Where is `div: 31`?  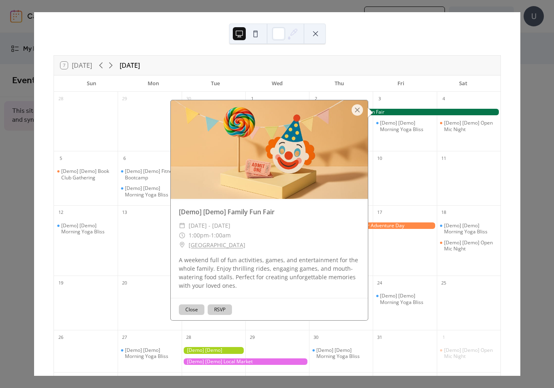 div: 31 is located at coordinates (380, 337).